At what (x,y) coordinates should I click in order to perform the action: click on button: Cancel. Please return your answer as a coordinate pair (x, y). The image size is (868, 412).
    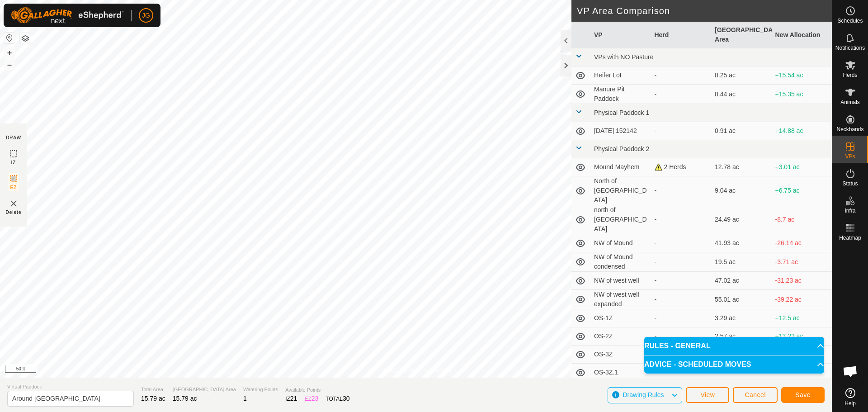
    Looking at the image, I should click on (755, 395).